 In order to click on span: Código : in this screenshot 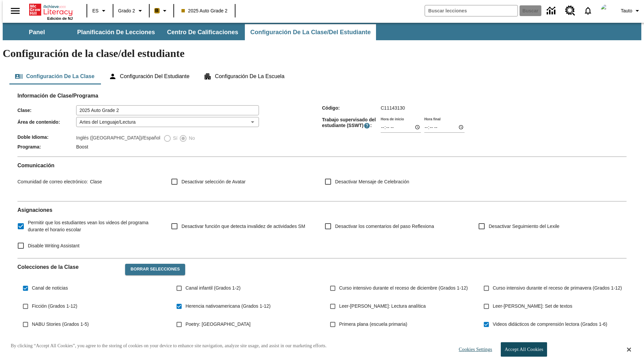, I will do `click(351, 108)`.